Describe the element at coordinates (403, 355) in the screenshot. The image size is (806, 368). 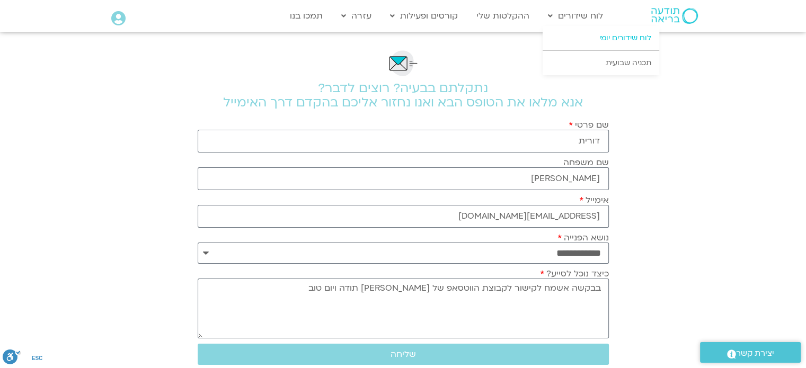
I see `span: שליחה` at that location.